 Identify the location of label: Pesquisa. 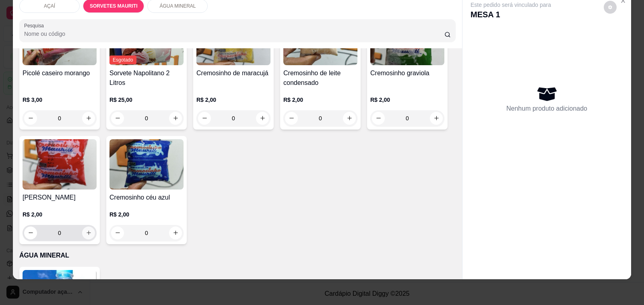
(35, 26).